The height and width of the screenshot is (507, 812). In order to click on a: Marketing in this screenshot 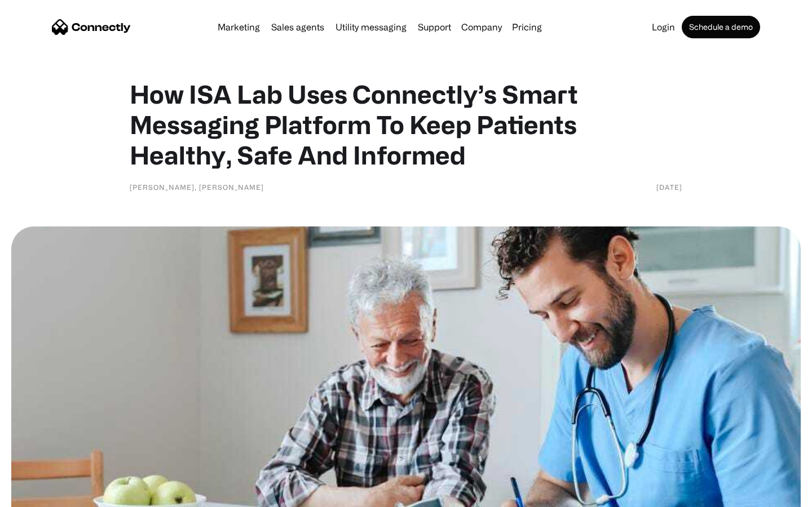, I will do `click(239, 27)`.